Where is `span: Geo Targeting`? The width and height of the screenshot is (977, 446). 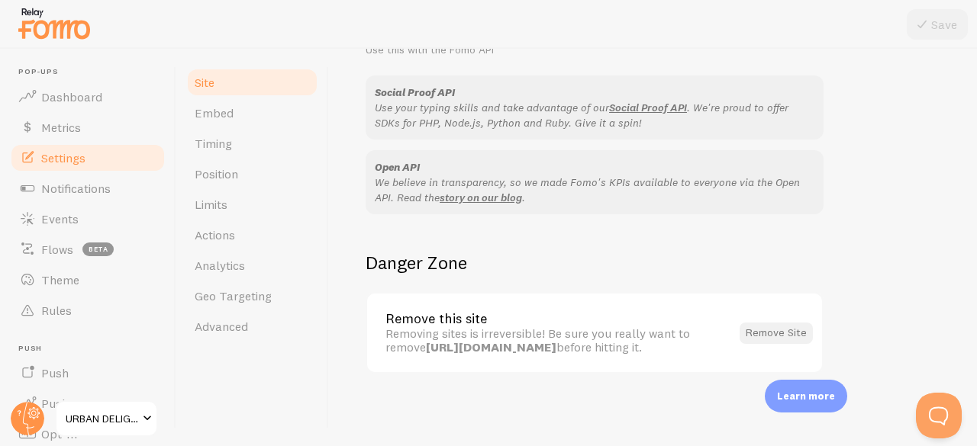
span: Geo Targeting is located at coordinates (233, 296).